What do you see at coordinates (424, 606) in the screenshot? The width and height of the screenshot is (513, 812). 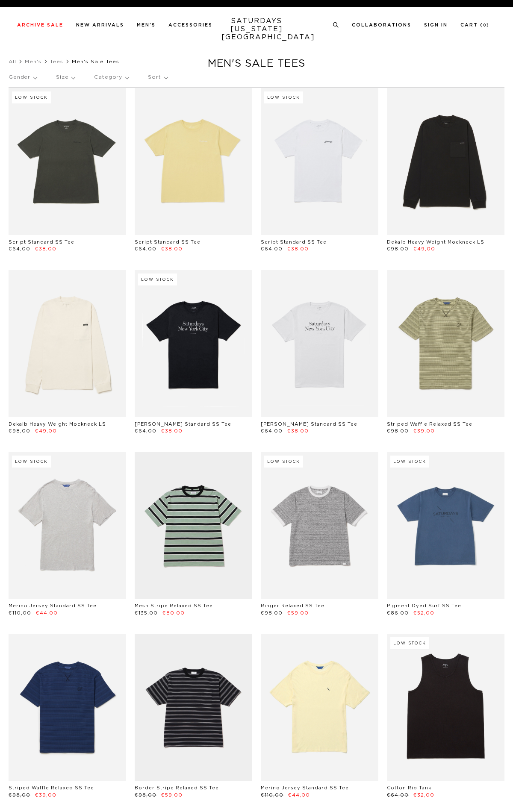 I see `a: Pigment Dyed Surf SS Tee` at bounding box center [424, 606].